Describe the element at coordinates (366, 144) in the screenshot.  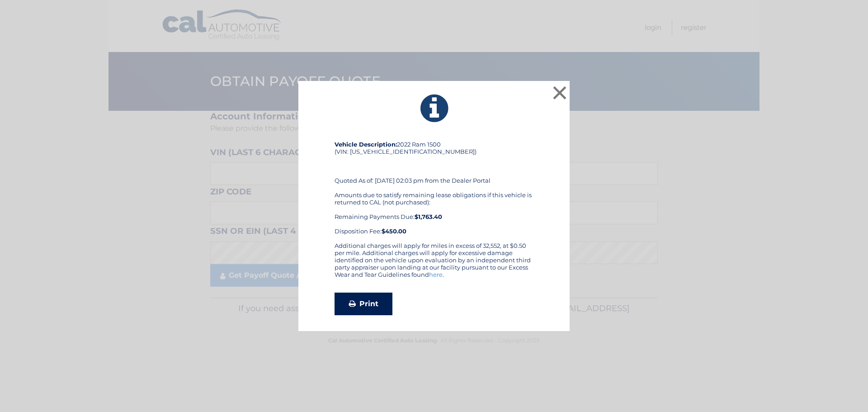
I see `strong: Vehicle Description:` at that location.